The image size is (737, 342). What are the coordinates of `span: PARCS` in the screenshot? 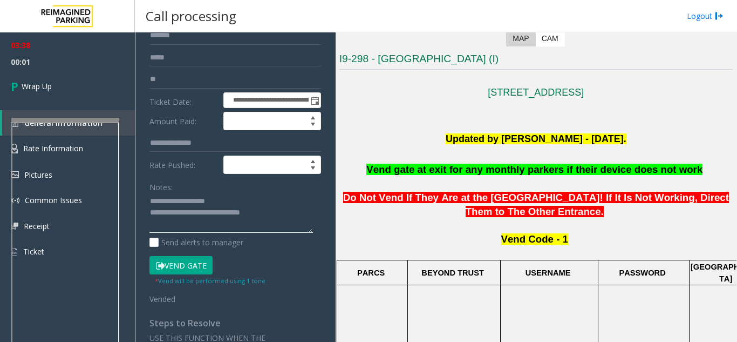 It's located at (371, 273).